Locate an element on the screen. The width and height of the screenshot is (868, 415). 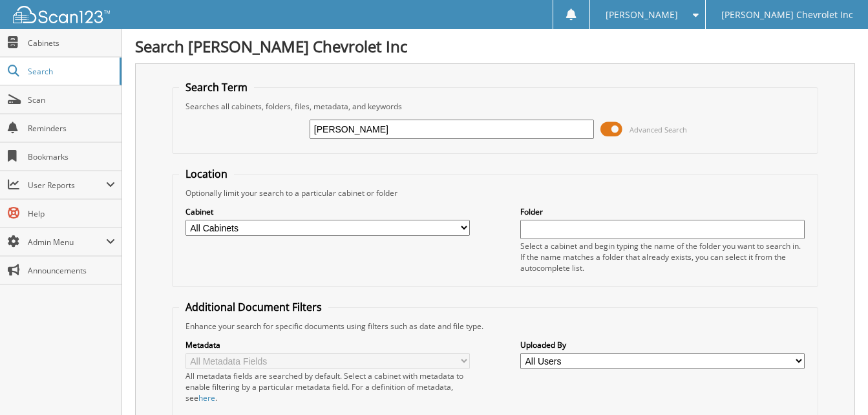
div: Select a cabinet and begin typing the name of the folder you want to search in. If the name match... is located at coordinates (663, 256).